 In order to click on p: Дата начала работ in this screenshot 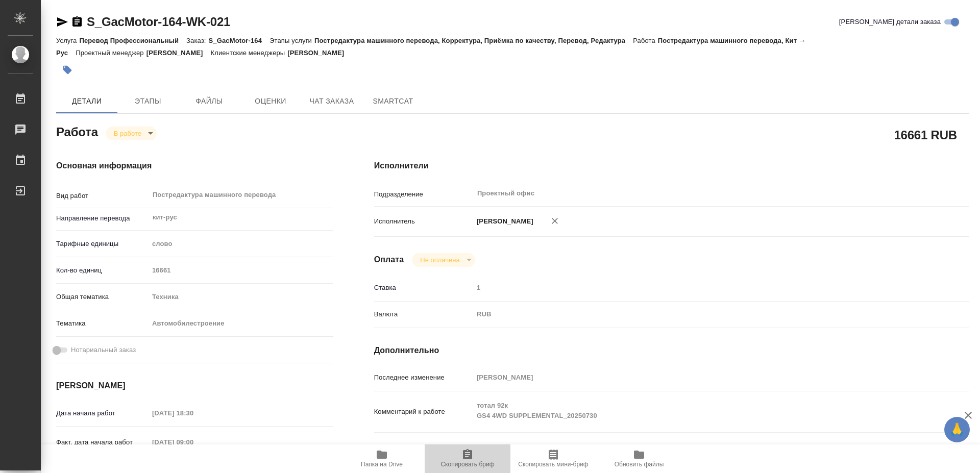, I will do `click(102, 413)`.